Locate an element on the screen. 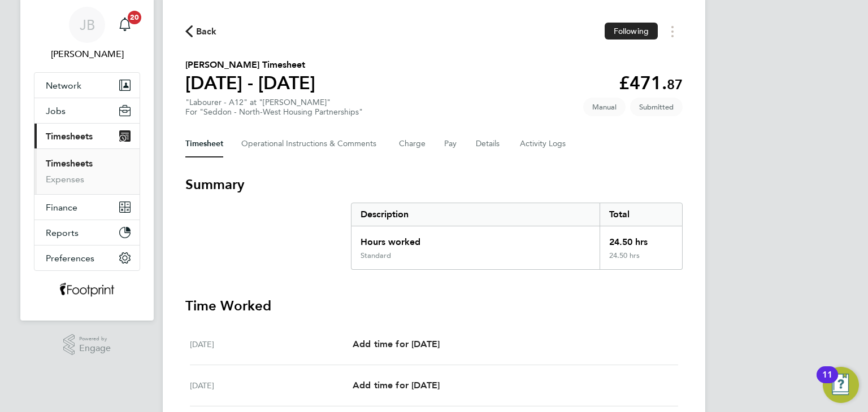 The image size is (868, 412). span: Timesheets is located at coordinates (69, 136).